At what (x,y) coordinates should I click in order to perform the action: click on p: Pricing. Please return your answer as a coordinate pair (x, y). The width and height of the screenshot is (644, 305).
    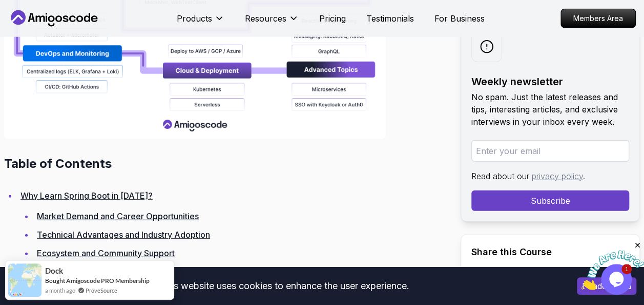
    Looking at the image, I should click on (333, 18).